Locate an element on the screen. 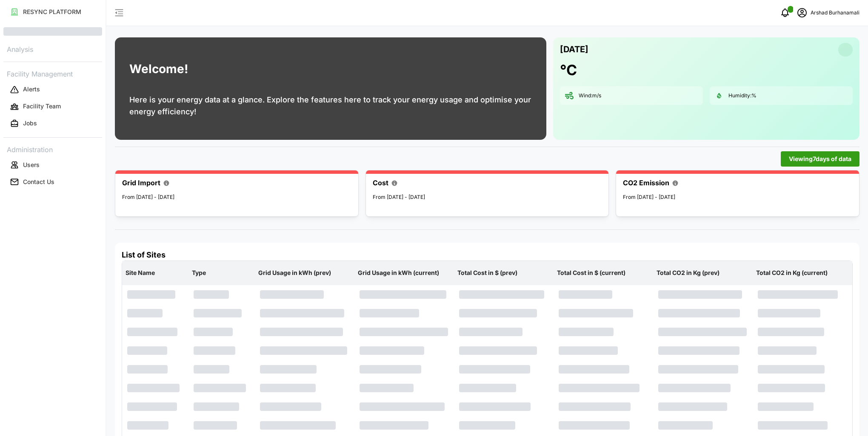 The image size is (868, 436). p: Total Cost in $ (current) is located at coordinates (603, 273).